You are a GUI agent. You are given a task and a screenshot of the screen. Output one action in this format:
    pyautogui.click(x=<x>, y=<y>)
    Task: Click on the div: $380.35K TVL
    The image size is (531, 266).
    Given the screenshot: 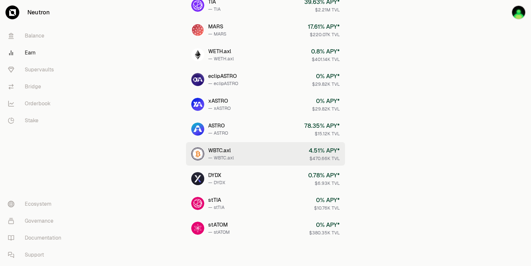 What is the action you would take?
    pyautogui.click(x=324, y=232)
    